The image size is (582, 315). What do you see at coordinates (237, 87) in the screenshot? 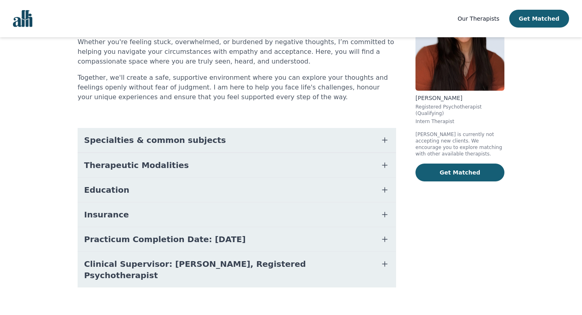
I see `p: Together, we'll create a safe, supportive environment where you can explore your thoughts and fee...` at bounding box center [237, 87].